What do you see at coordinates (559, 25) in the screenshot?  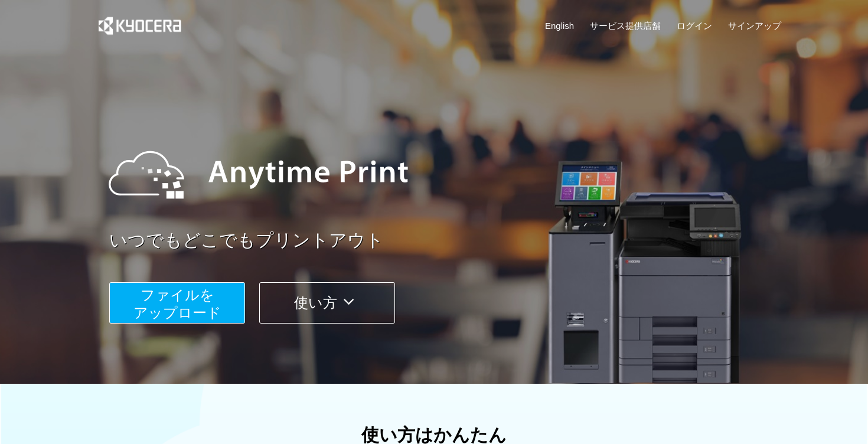 I see `a: English` at bounding box center [559, 25].